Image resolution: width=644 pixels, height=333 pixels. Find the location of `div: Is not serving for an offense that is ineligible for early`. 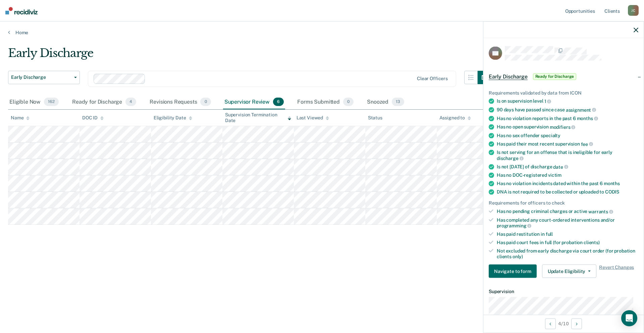

div: Is not serving for an offense that is ineligible for early is located at coordinates (567, 155).